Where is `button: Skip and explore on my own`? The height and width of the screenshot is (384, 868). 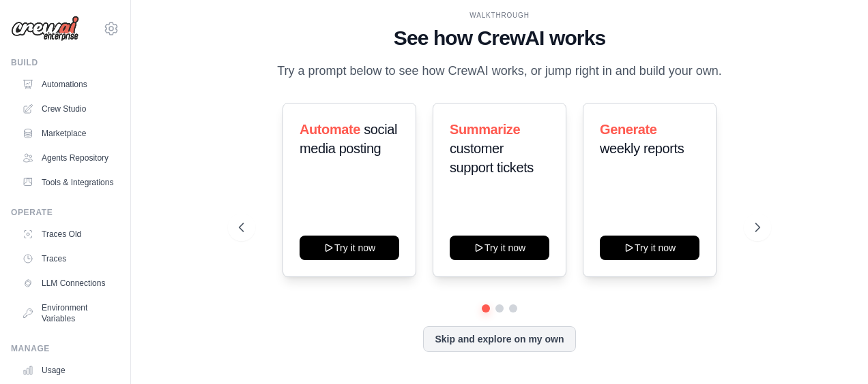 button: Skip and explore on my own is located at coordinates (499, 339).